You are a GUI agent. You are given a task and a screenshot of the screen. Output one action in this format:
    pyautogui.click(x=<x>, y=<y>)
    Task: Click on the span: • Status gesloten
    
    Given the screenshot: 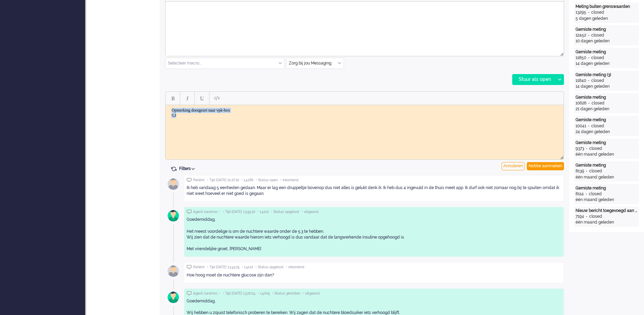 What is the action you would take?
    pyautogui.click(x=286, y=293)
    